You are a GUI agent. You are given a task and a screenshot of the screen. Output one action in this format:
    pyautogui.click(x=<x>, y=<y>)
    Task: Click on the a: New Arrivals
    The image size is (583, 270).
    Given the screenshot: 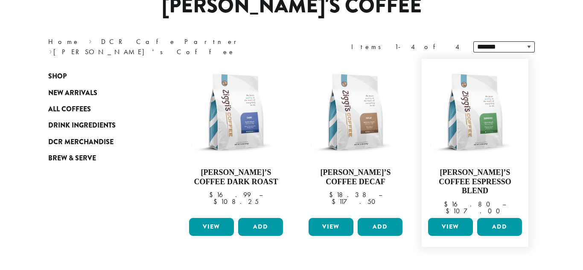 What is the action you would take?
    pyautogui.click(x=99, y=93)
    